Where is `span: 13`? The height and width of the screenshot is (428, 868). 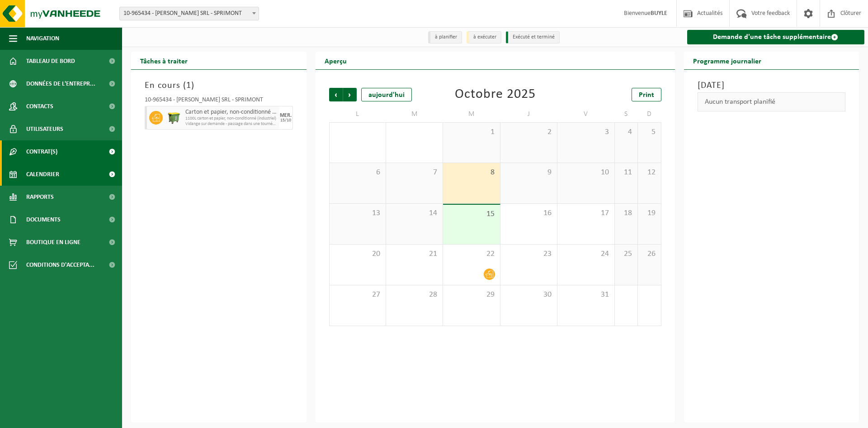
span: 13 is located at coordinates (358, 213).